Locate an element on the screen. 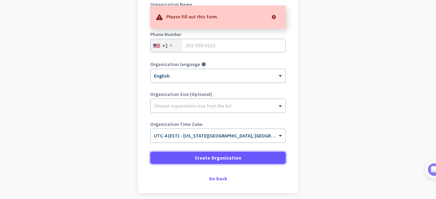  button: Create Organization is located at coordinates (218, 158).